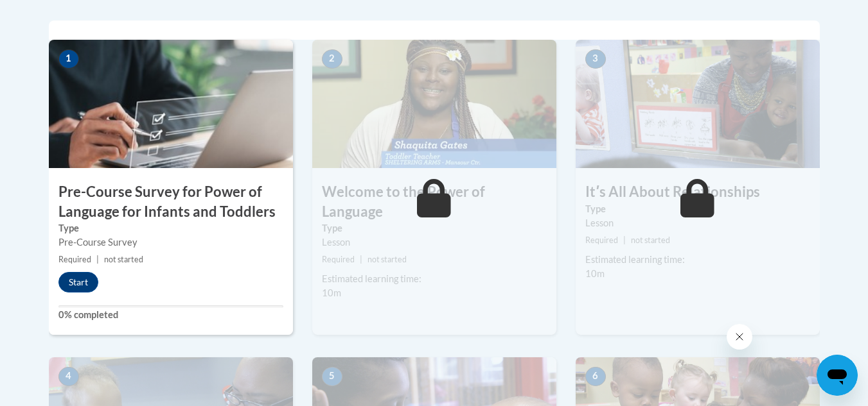  What do you see at coordinates (171, 315) in the screenshot?
I see `label: 0% completed` at bounding box center [171, 315].